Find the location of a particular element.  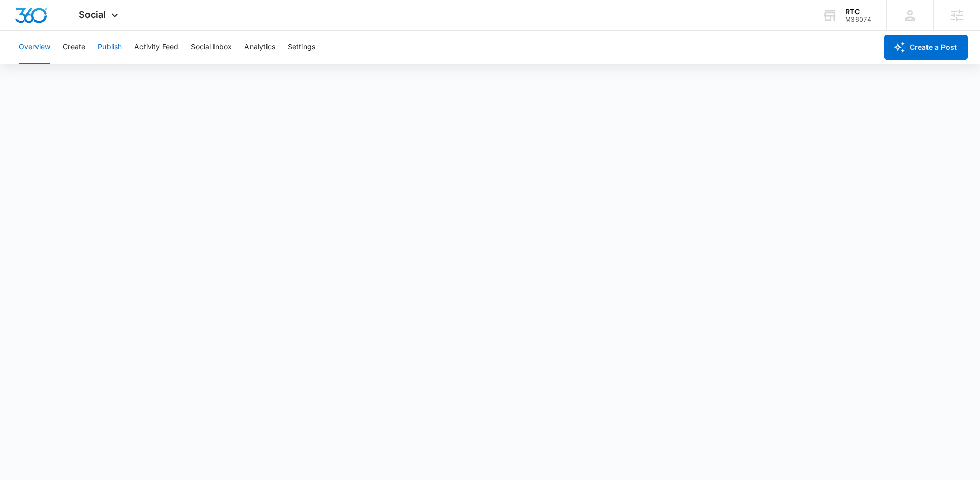

button: Settings is located at coordinates (301, 47).